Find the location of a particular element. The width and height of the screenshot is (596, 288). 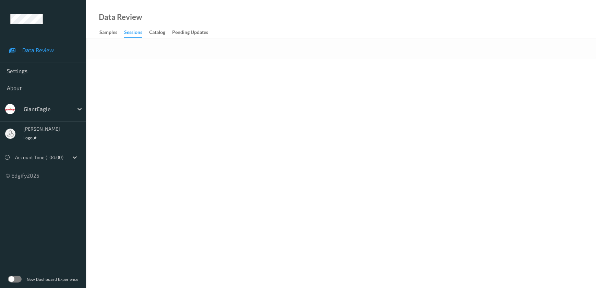

div: Samples is located at coordinates (108, 33).